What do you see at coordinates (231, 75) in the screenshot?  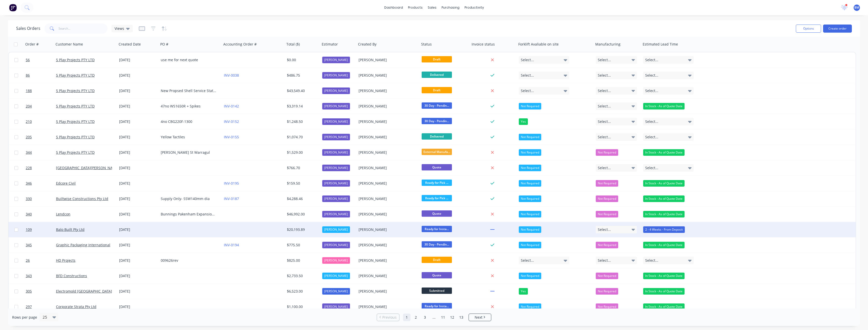 I see `a: INV-0038` at bounding box center [231, 75].